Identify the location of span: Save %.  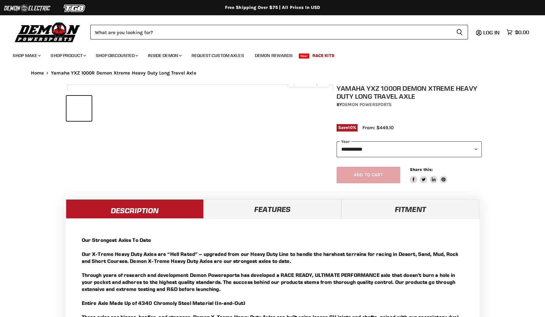
(347, 128).